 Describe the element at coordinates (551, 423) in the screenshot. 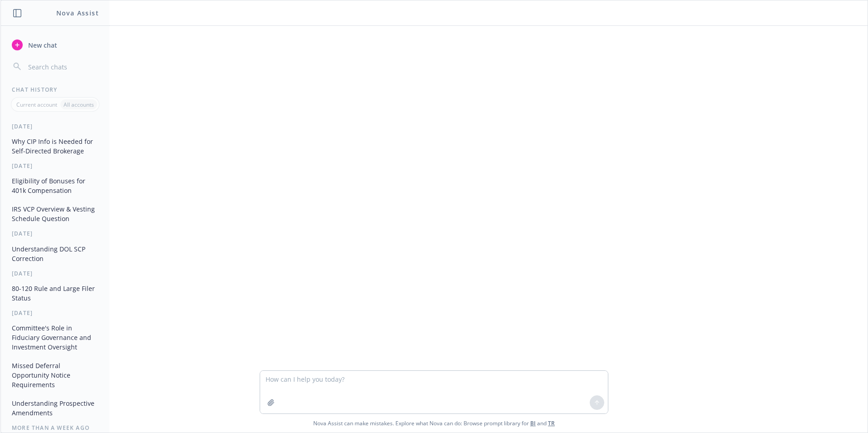

I see `a: TR` at that location.